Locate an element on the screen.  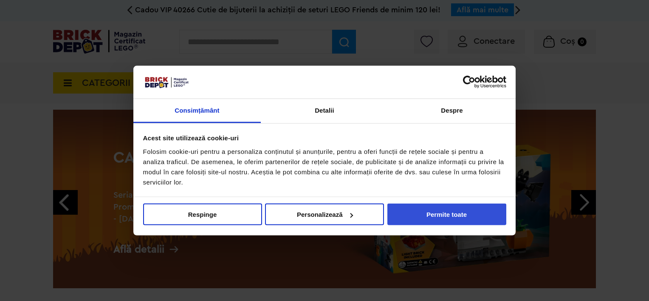
button: Respinge is located at coordinates (203, 214).